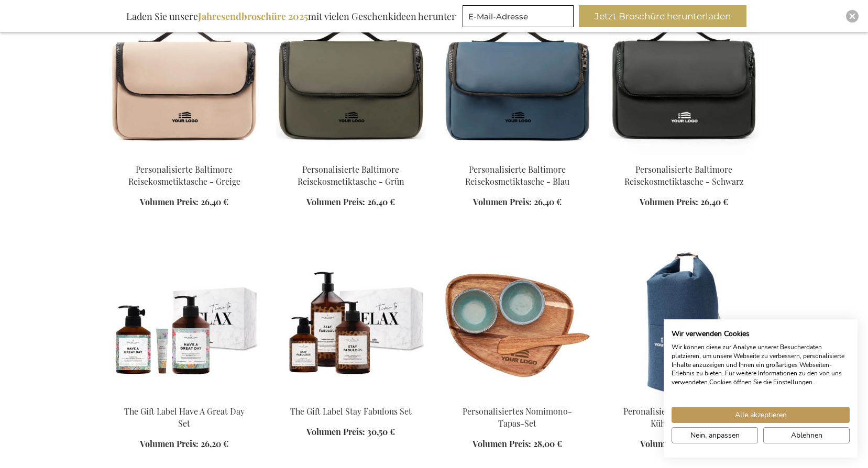  I want to click on span: Alle akzeptieren, so click(761, 415).